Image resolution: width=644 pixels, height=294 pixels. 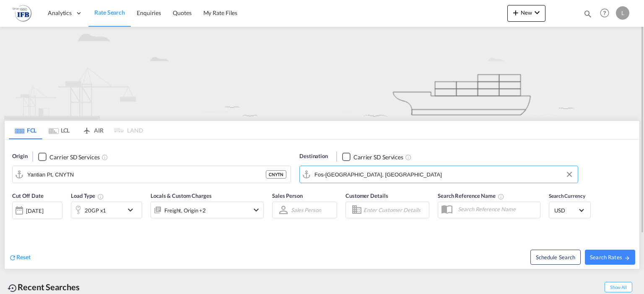 I want to click on md-tab-item: AIR, so click(x=93, y=130).